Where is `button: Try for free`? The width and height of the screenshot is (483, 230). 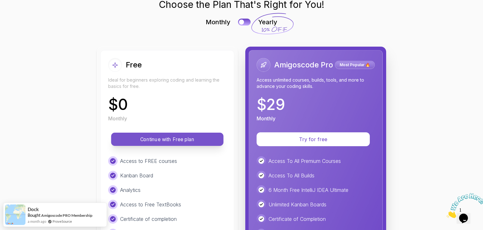
button: Try for free is located at coordinates (313, 139).